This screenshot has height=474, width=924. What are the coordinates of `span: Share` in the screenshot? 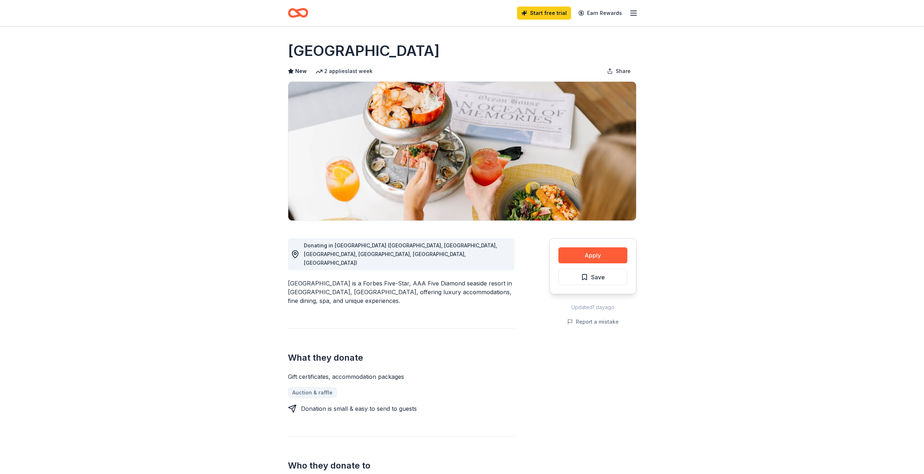 It's located at (623, 71).